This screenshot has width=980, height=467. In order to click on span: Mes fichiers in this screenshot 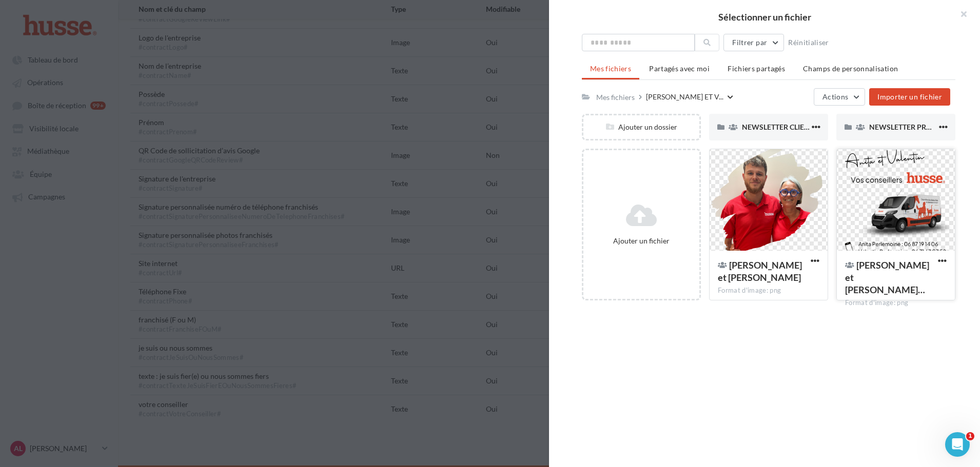, I will do `click(611, 68)`.